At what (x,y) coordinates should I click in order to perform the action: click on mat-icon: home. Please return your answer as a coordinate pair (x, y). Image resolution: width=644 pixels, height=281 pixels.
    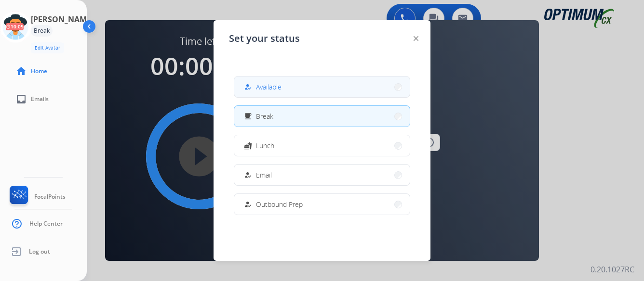
    Looking at the image, I should click on (21, 71).